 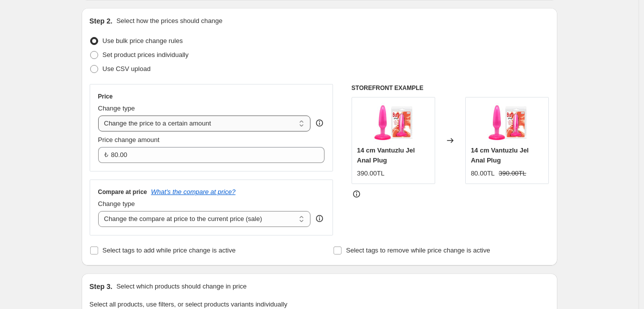 What do you see at coordinates (188, 304) in the screenshot?
I see `span: Select all products, use filters, or select products variants individually` at bounding box center [188, 304].